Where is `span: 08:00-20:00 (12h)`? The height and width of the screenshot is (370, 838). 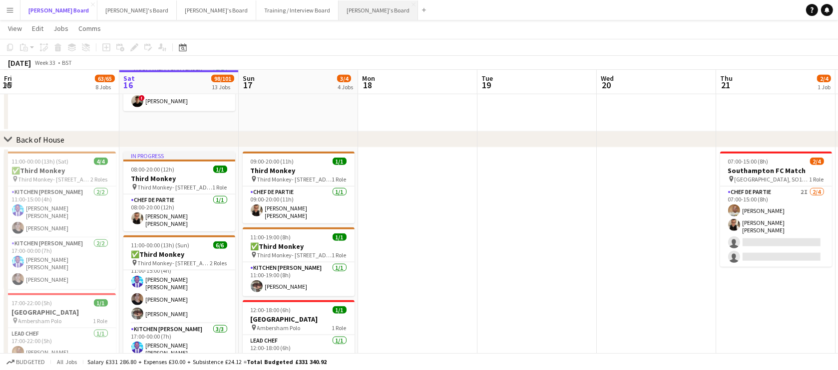
span: 08:00-20:00 (12h) is located at coordinates (153, 169).